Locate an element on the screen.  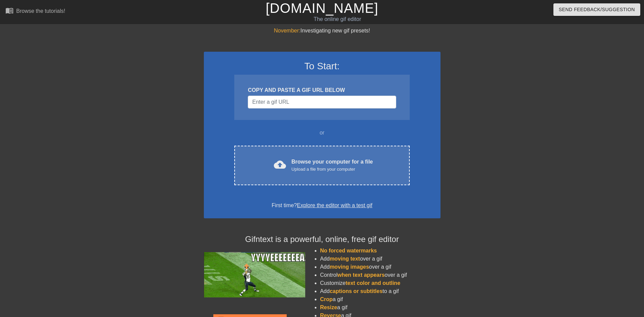
span: captions or subtitles is located at coordinates (356, 291).